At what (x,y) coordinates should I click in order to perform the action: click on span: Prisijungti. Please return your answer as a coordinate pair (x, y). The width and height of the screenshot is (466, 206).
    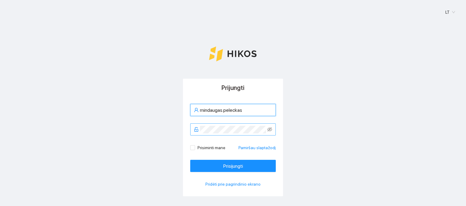
    Looking at the image, I should click on (233, 165).